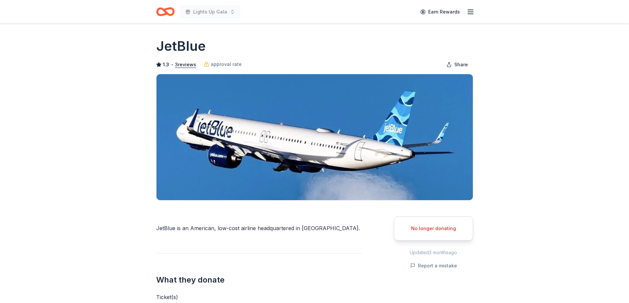 This screenshot has height=303, width=629. I want to click on a: Home, so click(165, 12).